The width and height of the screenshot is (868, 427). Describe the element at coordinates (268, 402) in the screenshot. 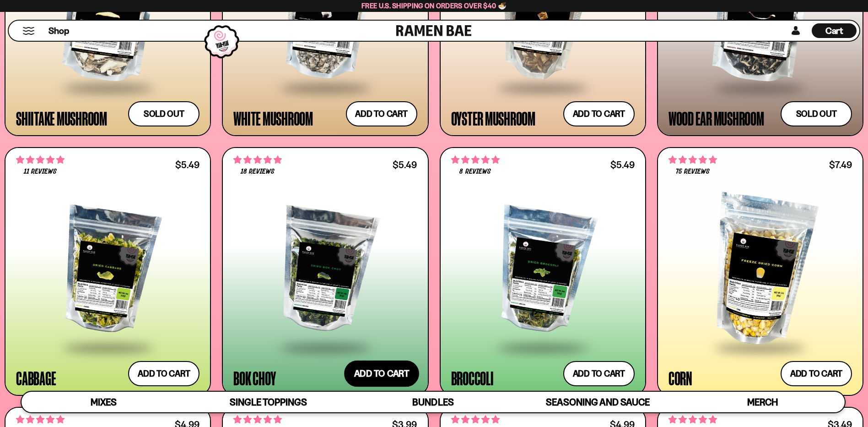

I see `span: Single Toppings` at that location.